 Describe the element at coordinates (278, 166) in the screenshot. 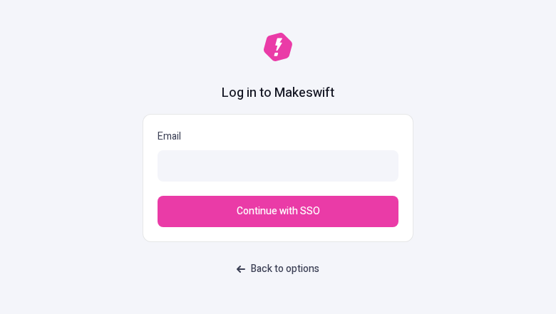

I see `input: Email` at that location.